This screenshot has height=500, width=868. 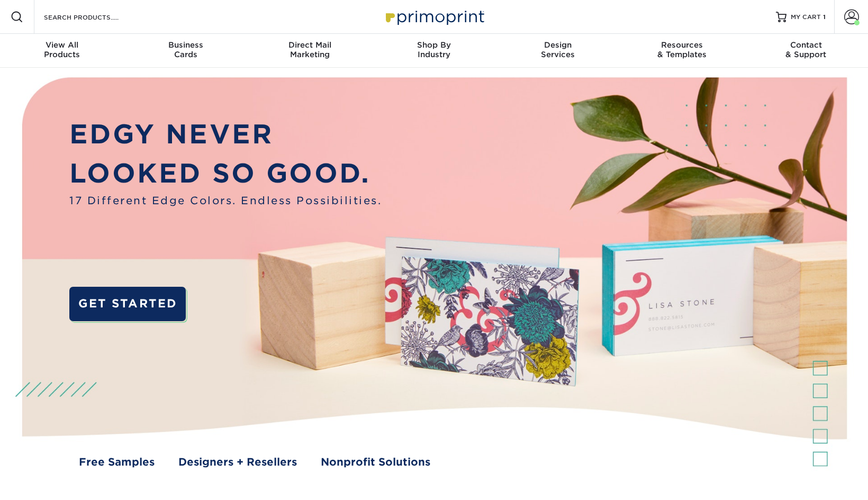 What do you see at coordinates (558, 51) in the screenshot?
I see `a: DesignServices` at bounding box center [558, 51].